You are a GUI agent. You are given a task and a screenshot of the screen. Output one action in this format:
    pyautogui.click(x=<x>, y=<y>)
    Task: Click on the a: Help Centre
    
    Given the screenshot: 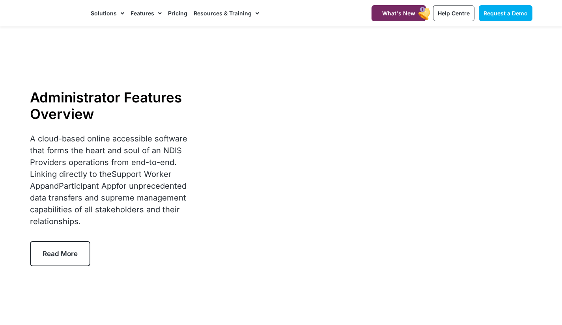 What is the action you would take?
    pyautogui.click(x=454, y=13)
    